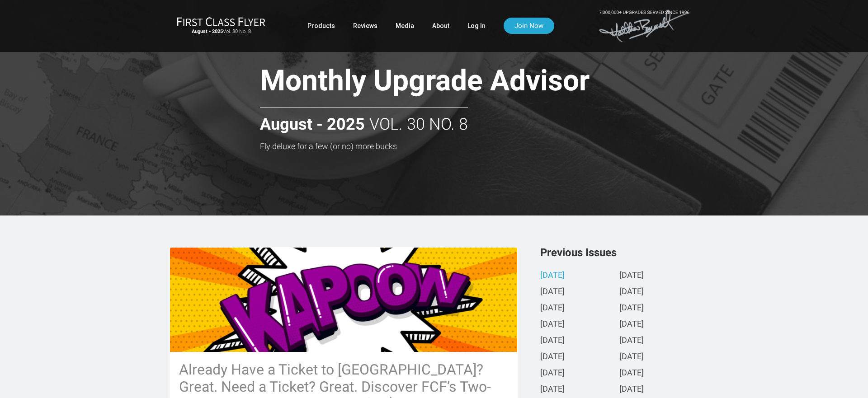 Image resolution: width=868 pixels, height=398 pixels. I want to click on a: First Class FlyerAugust - 2025Vol. 30 No. 8, so click(221, 26).